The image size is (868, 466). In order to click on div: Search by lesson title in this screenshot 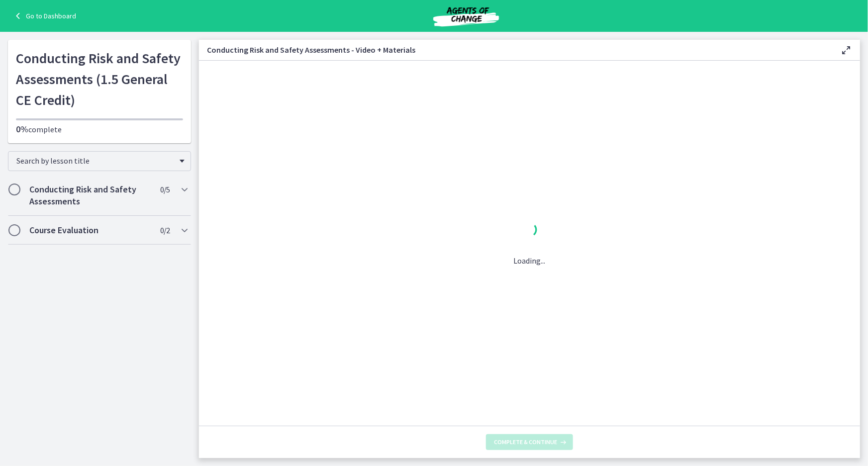, I will do `click(100, 161)`.